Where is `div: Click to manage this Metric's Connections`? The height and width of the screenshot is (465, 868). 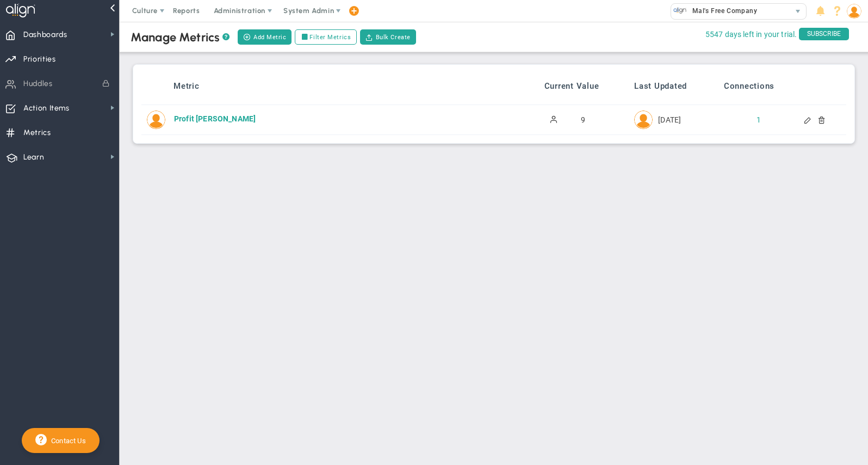 div: Click to manage this Metric's Connections is located at coordinates (749, 120).